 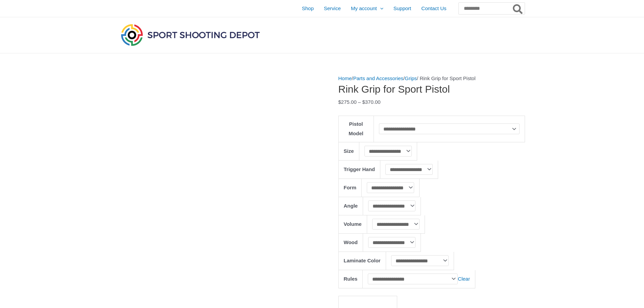 What do you see at coordinates (349, 151) in the screenshot?
I see `label: Size` at bounding box center [349, 151].